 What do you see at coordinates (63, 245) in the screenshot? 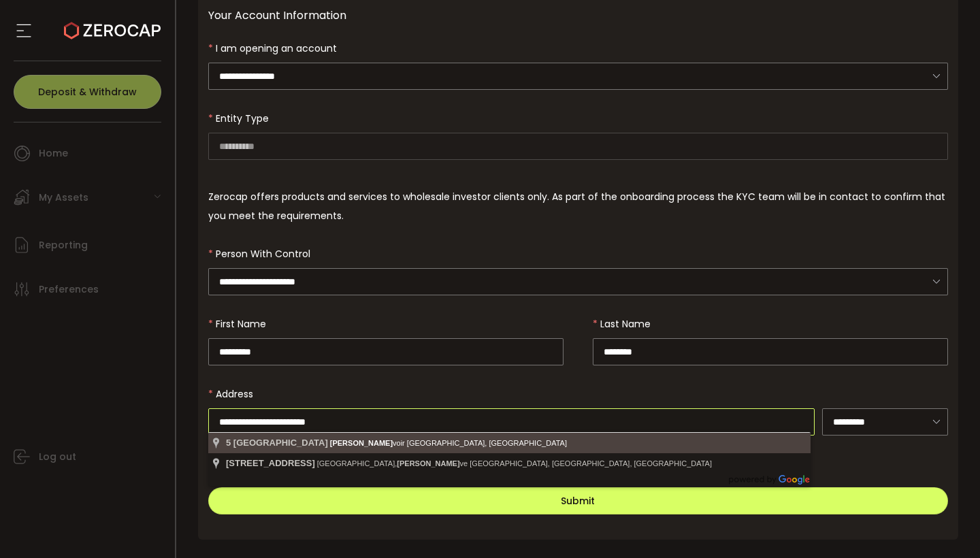
I see `span: Reporting` at bounding box center [63, 245].